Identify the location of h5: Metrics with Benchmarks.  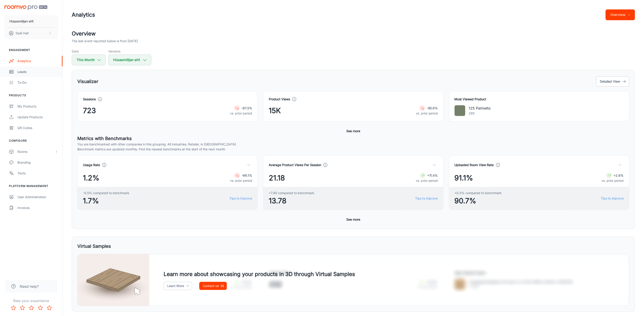
(353, 138).